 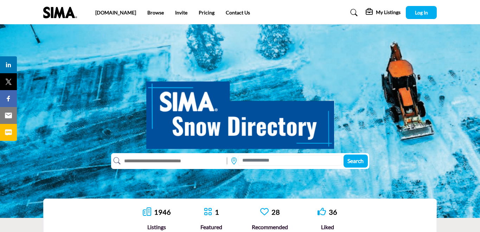 I want to click on div: Featured, so click(x=211, y=227).